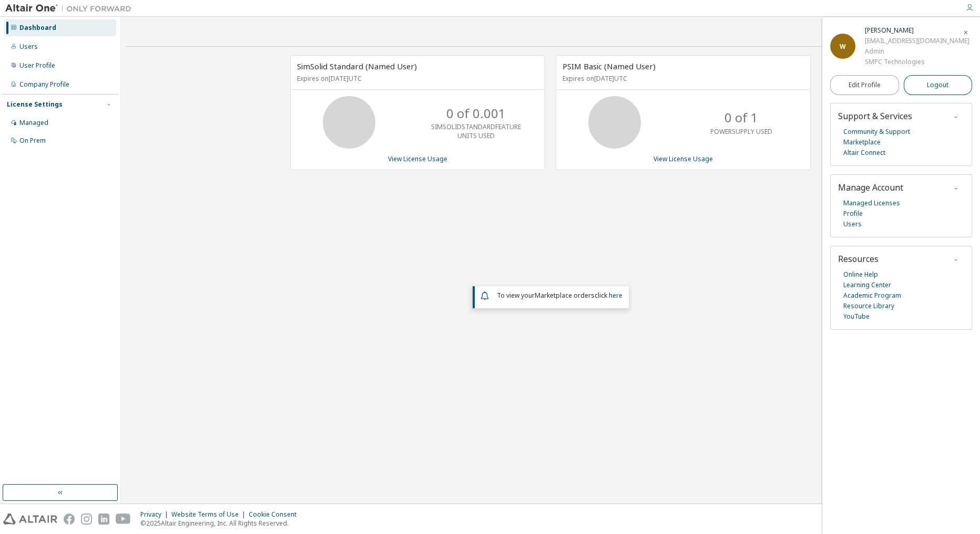 The width and height of the screenshot is (980, 534). Describe the element at coordinates (275, 515) in the screenshot. I see `div: Cookie Consent` at that location.